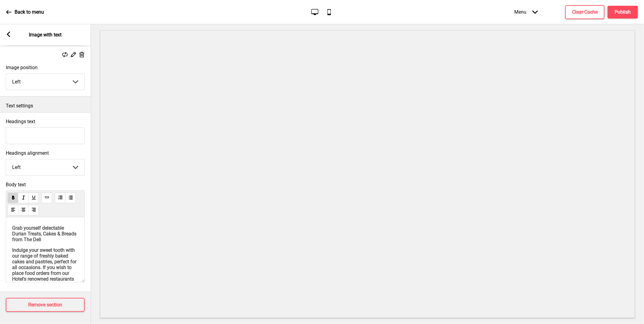 Image resolution: width=644 pixels, height=324 pixels. I want to click on button: orderedList, so click(60, 198).